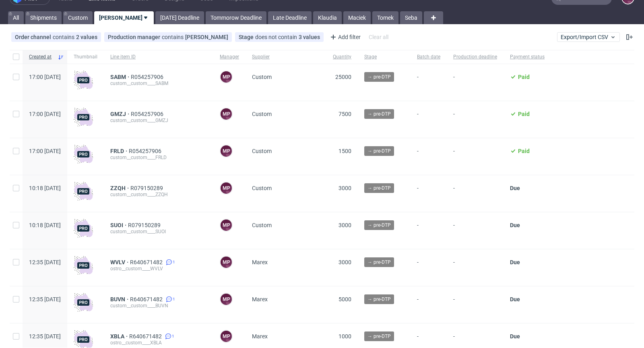 This screenshot has height=348, width=644. Describe the element at coordinates (247, 37) in the screenshot. I see `span: Stage` at that location.